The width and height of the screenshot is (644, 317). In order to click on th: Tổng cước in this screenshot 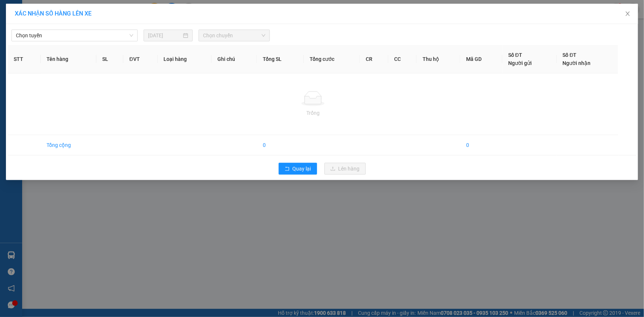, I will do `click(332, 59)`.